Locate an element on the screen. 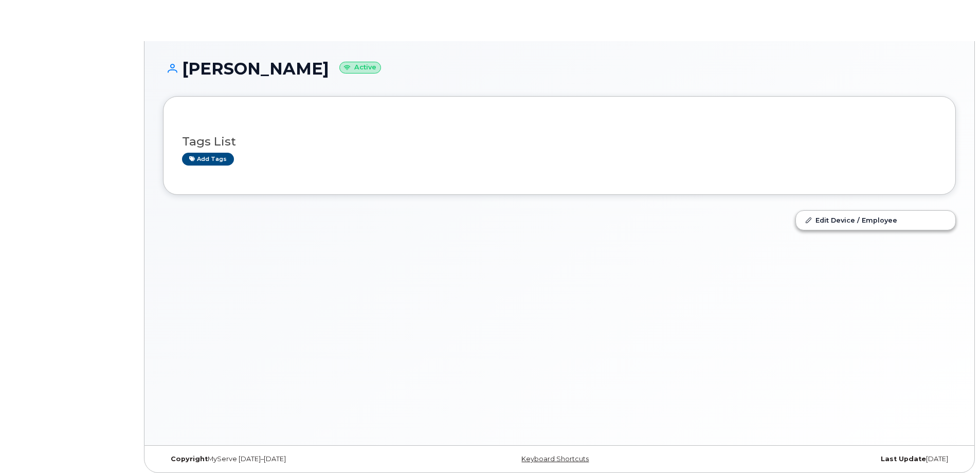  strong: Last Update is located at coordinates (903, 459).